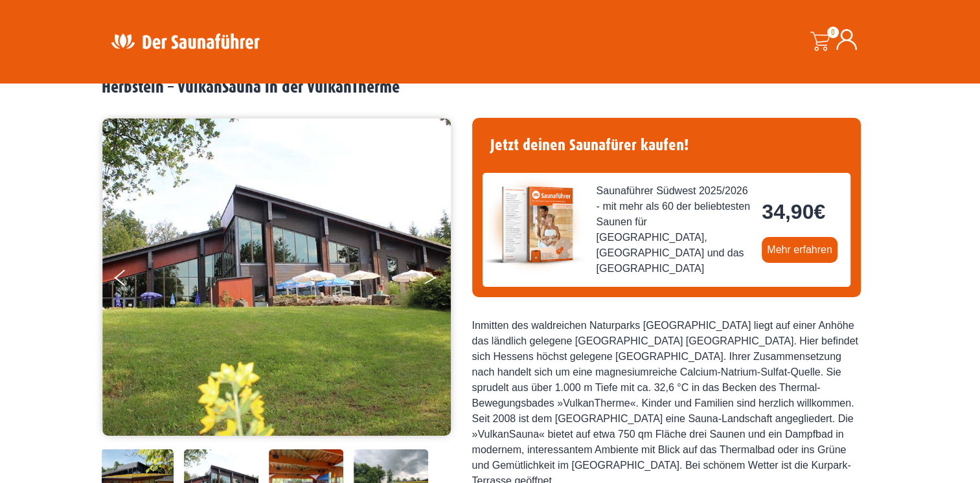 The height and width of the screenshot is (483, 980). I want to click on button: Next, so click(439, 280).